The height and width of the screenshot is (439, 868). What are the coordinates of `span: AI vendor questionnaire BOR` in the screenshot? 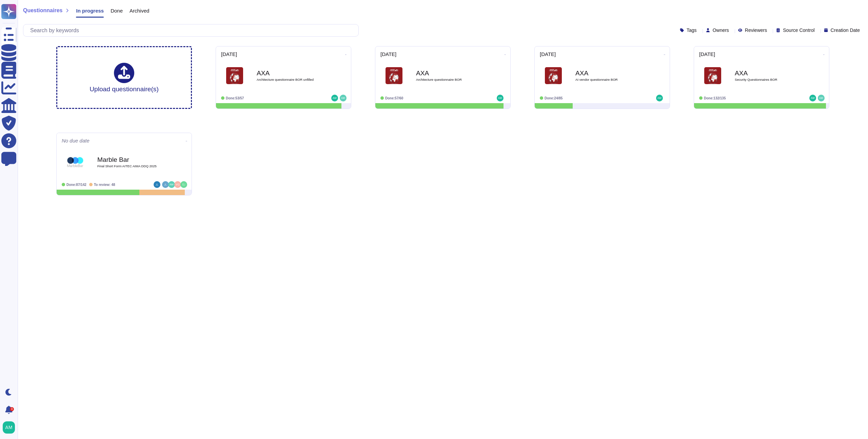 It's located at (610, 80).